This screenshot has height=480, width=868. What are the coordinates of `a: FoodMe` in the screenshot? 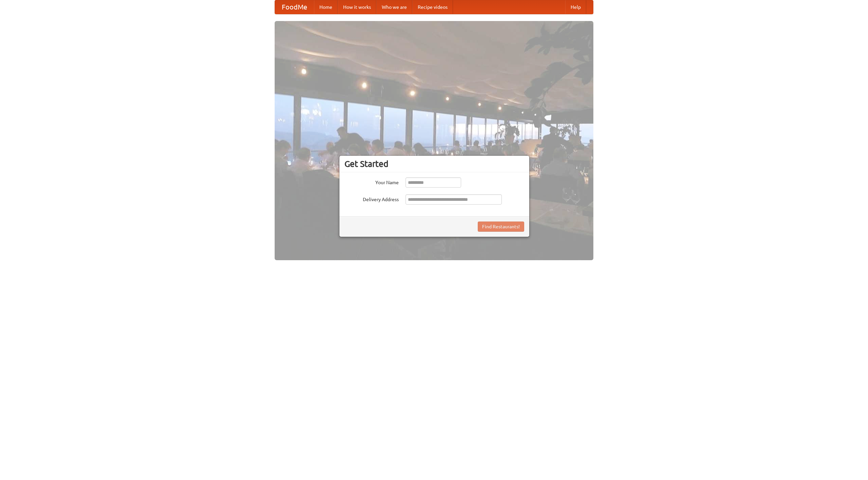 It's located at (295, 7).